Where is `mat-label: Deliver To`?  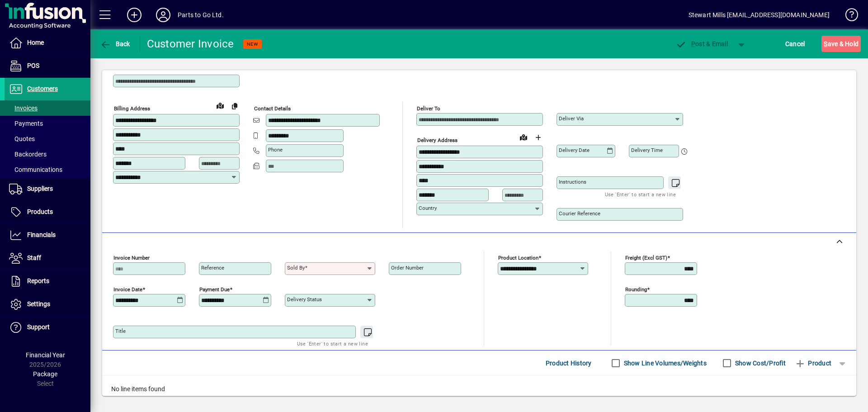 mat-label: Deliver To is located at coordinates (429, 109).